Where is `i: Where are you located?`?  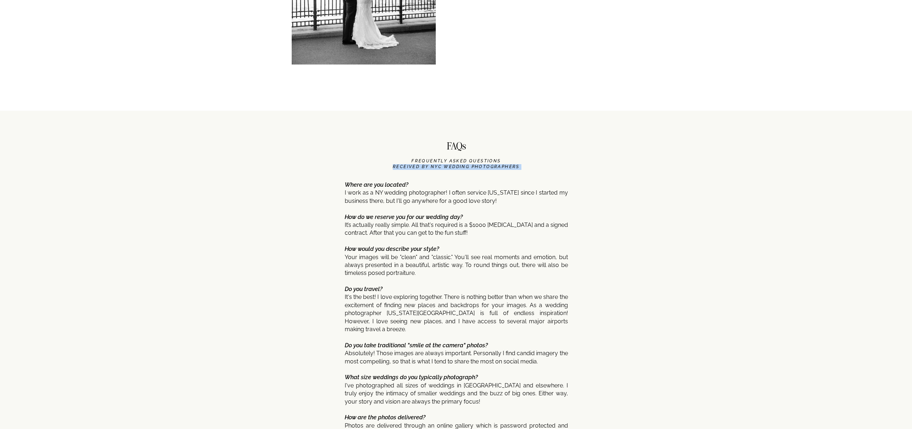 i: Where are you located? is located at coordinates (376, 184).